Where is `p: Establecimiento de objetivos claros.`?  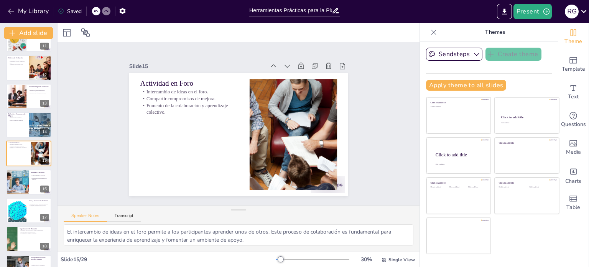 p: Establecimiento de objetivos claros. is located at coordinates (34, 232).